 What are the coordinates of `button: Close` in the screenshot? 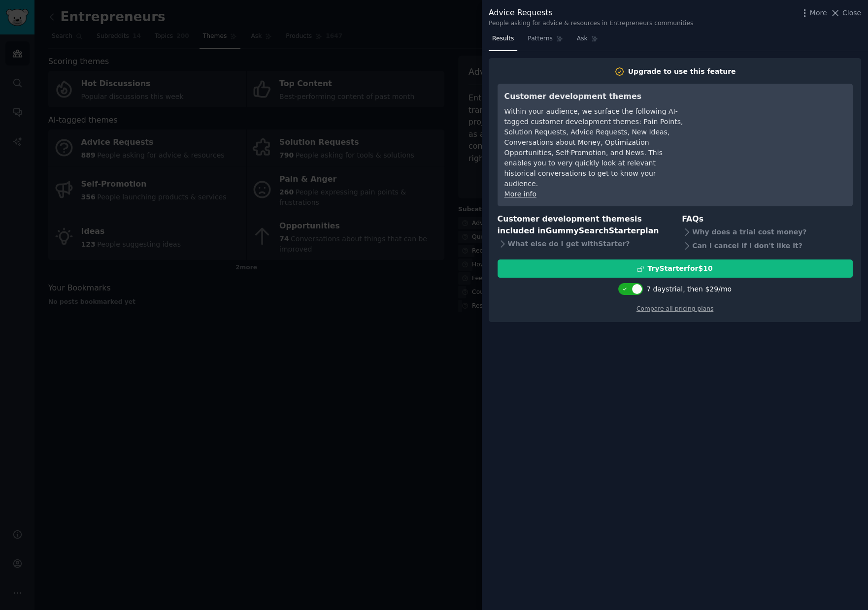 It's located at (845, 13).